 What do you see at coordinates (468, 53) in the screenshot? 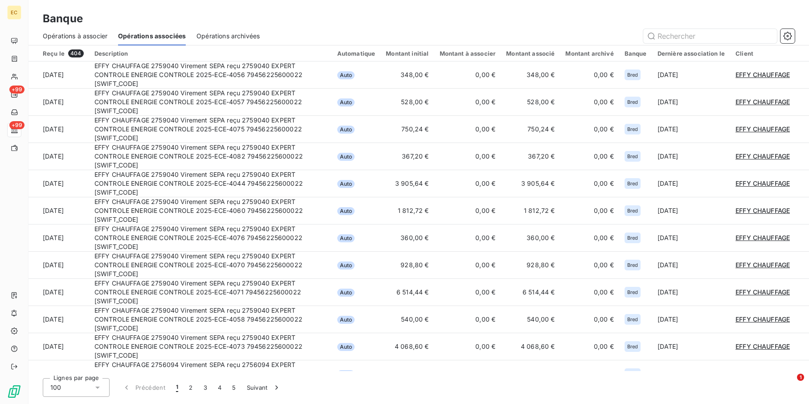
I see `div: Montant à associer` at bounding box center [468, 53].